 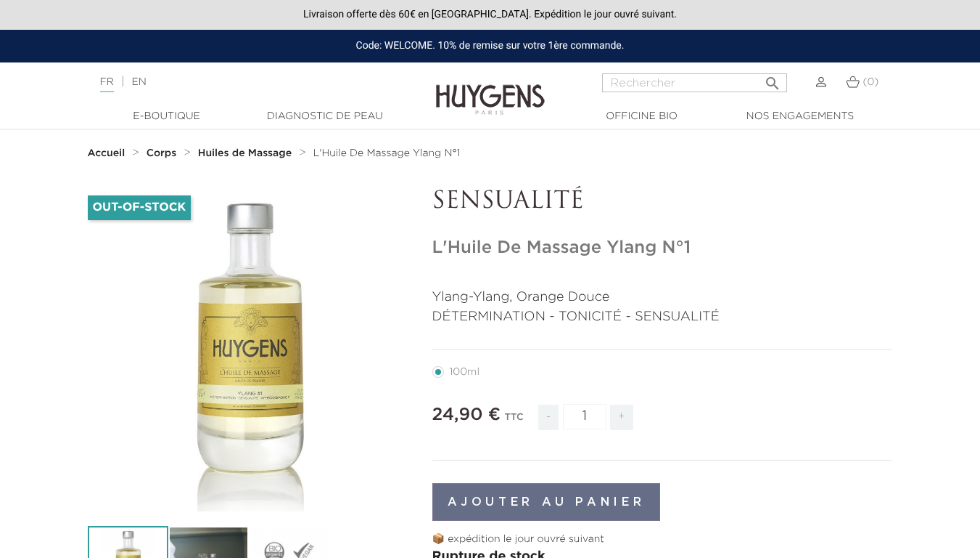 I want to click on a: Diagnostic de peau, so click(x=325, y=116).